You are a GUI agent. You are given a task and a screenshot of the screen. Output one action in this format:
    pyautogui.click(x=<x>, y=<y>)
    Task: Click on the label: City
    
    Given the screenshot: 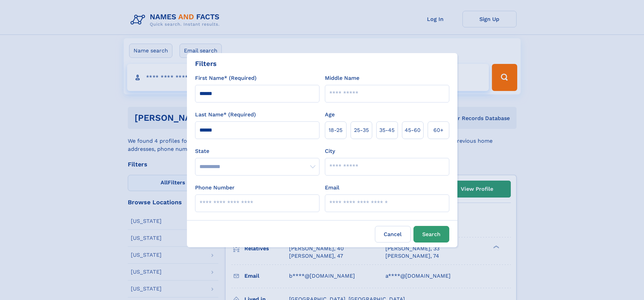 What is the action you would take?
    pyautogui.click(x=330, y=151)
    